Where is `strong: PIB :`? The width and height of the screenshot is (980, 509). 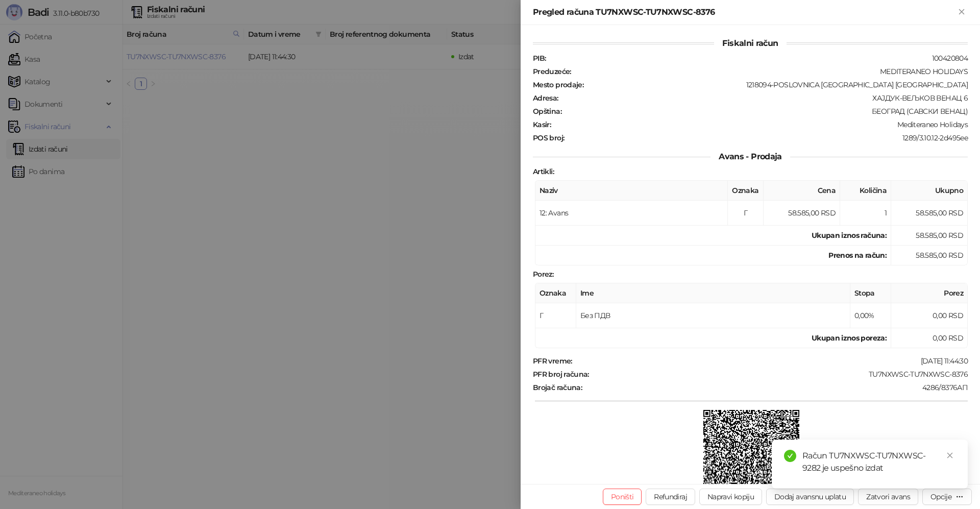 strong: PIB : is located at coordinates (539, 58).